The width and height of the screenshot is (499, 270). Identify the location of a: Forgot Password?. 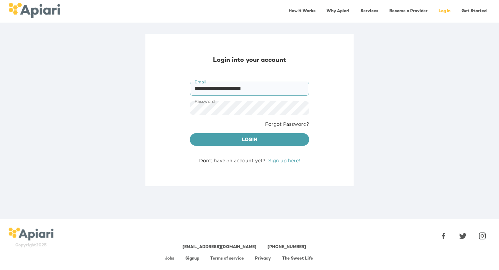
(287, 124).